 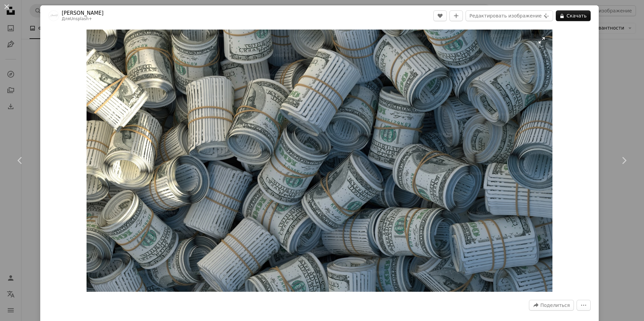 I want to click on ya-tr-span: Для, so click(x=66, y=19).